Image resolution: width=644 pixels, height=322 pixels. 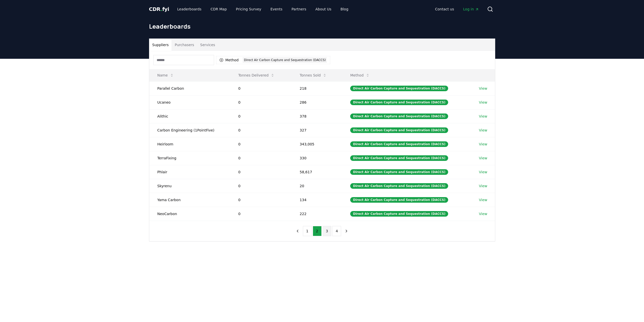 I want to click on a: Events, so click(x=276, y=9).